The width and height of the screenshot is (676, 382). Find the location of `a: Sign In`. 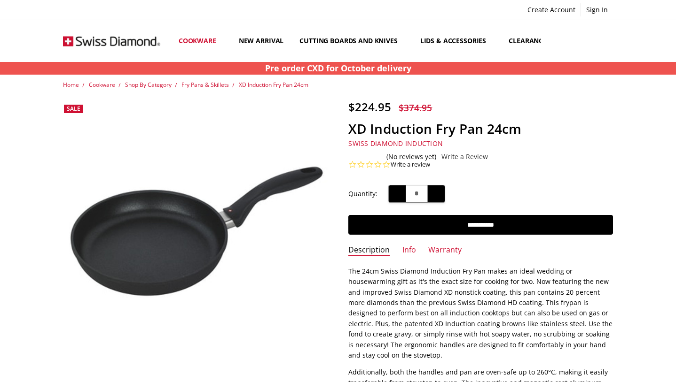

a: Sign In is located at coordinates (597, 10).